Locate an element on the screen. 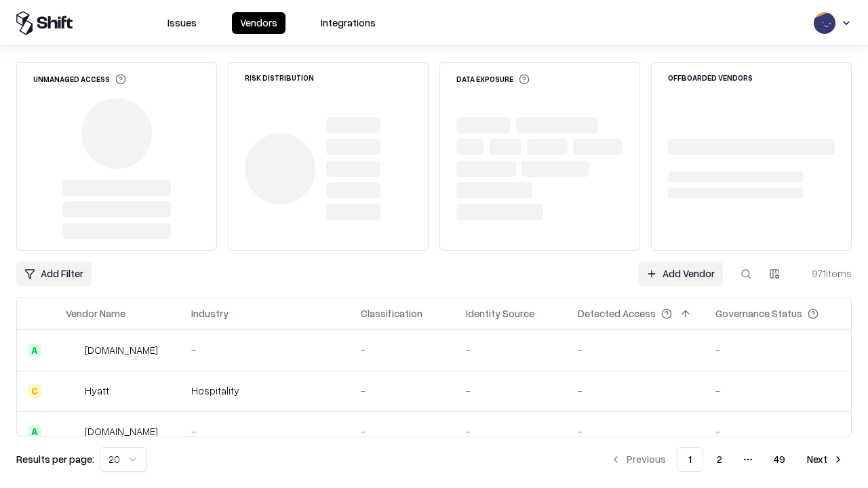 This screenshot has width=868, height=488. nav: pagination is located at coordinates (727, 460).